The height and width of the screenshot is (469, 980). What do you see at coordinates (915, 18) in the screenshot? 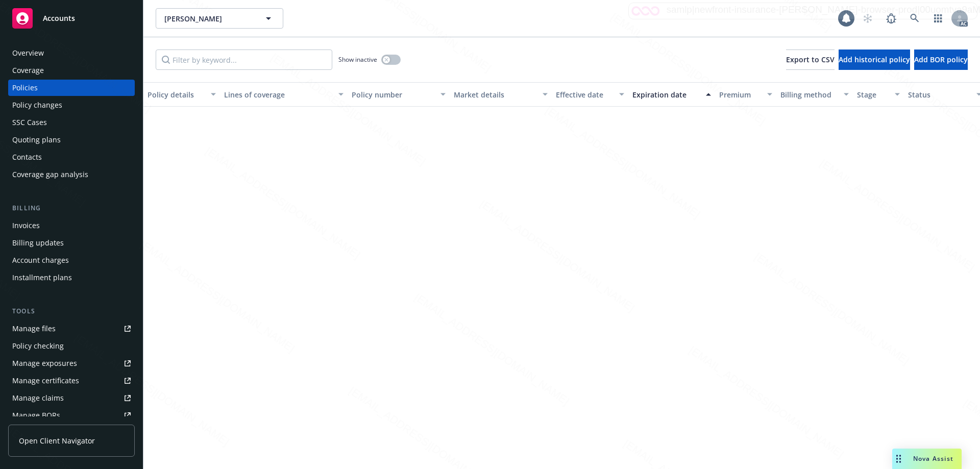
I see `a: Search` at bounding box center [915, 18].